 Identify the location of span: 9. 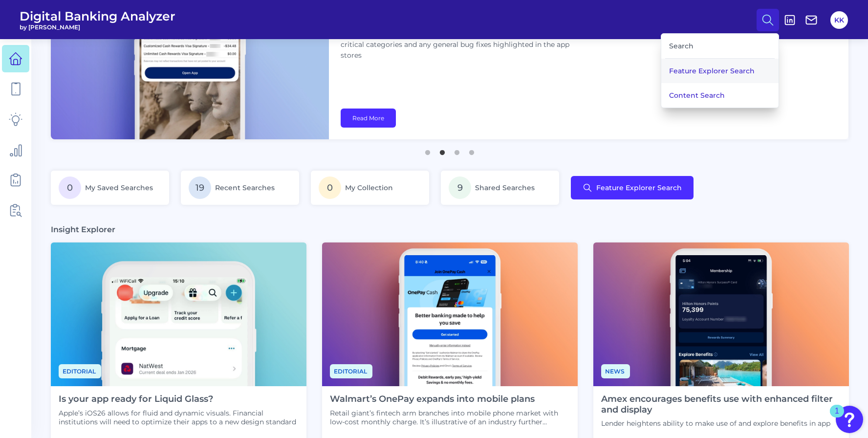
(460, 188).